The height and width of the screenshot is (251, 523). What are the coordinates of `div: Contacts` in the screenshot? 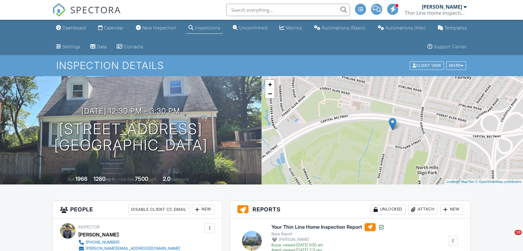 It's located at (133, 46).